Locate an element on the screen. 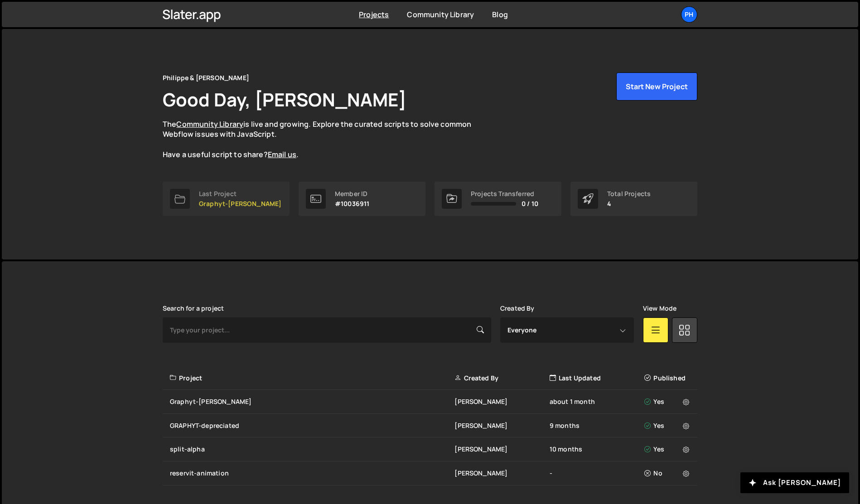 This screenshot has height=504, width=860. div: 9 months is located at coordinates (597, 426).